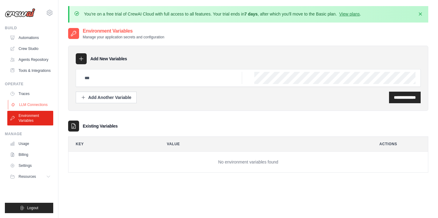 The width and height of the screenshot is (438, 218). Describe the element at coordinates (30, 38) in the screenshot. I see `a: Automations` at that location.